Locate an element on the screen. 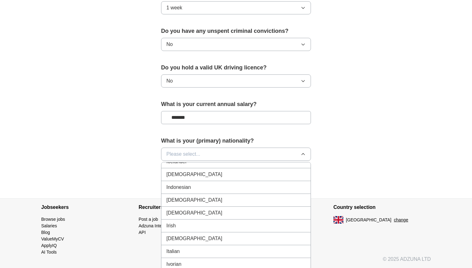 The image size is (472, 268). div: © 2025 ADZUNA LTD is located at coordinates (236, 261).